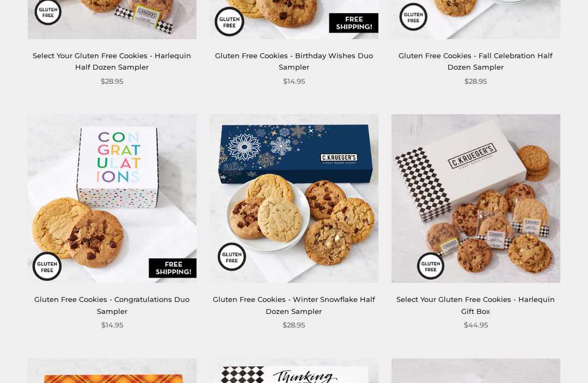 Image resolution: width=588 pixels, height=383 pixels. What do you see at coordinates (475, 61) in the screenshot?
I see `a: Gluten Free Cookies - Fall Celebration Half Dozen Sampler` at bounding box center [475, 61].